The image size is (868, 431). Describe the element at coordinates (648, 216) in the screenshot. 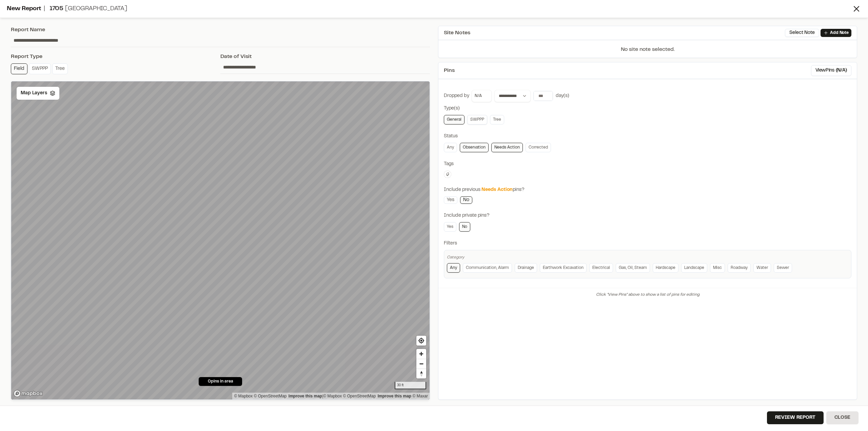

I see `div: Include private pins?` at that location.